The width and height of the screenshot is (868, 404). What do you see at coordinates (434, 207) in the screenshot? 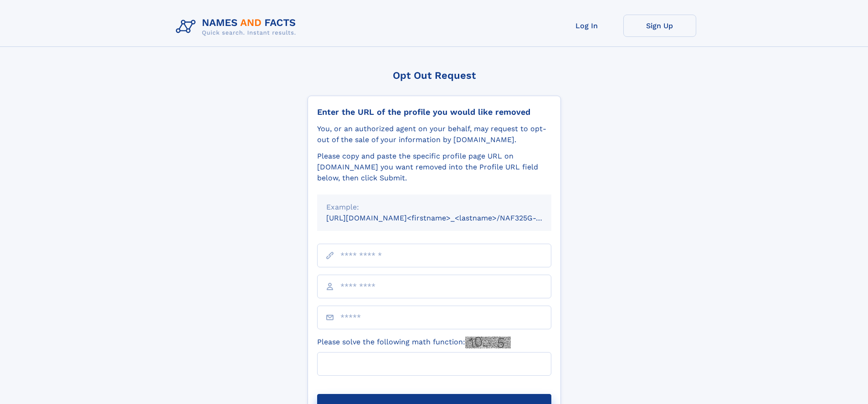
I see `div: Example:` at bounding box center [434, 207].